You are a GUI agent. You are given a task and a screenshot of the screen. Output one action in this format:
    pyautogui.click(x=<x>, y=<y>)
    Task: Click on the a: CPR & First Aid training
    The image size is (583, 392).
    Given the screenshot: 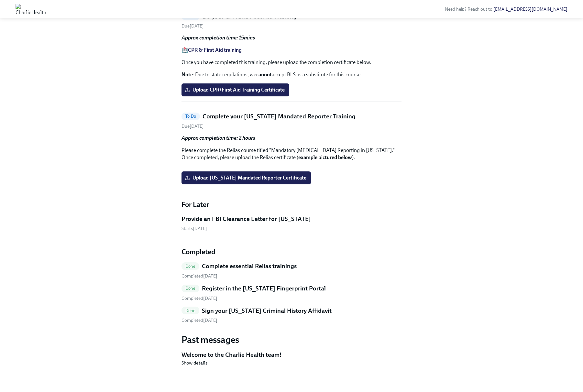 What is the action you would take?
    pyautogui.click(x=215, y=50)
    